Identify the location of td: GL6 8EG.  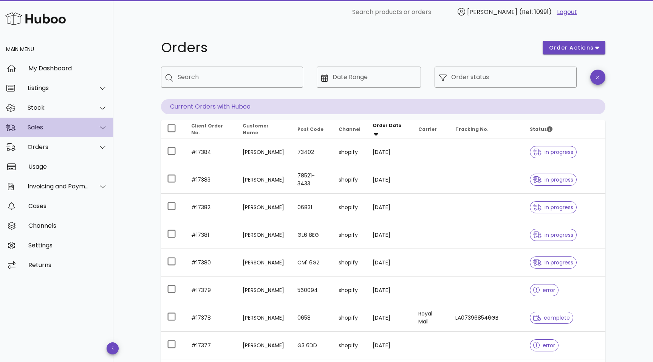
(312, 235).